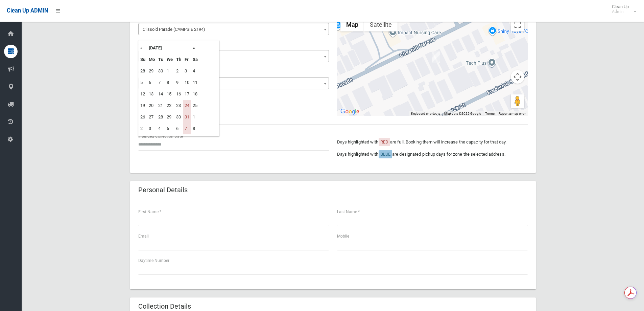 This screenshot has width=644, height=311. What do you see at coordinates (187, 83) in the screenshot?
I see `td: 10` at bounding box center [187, 83].